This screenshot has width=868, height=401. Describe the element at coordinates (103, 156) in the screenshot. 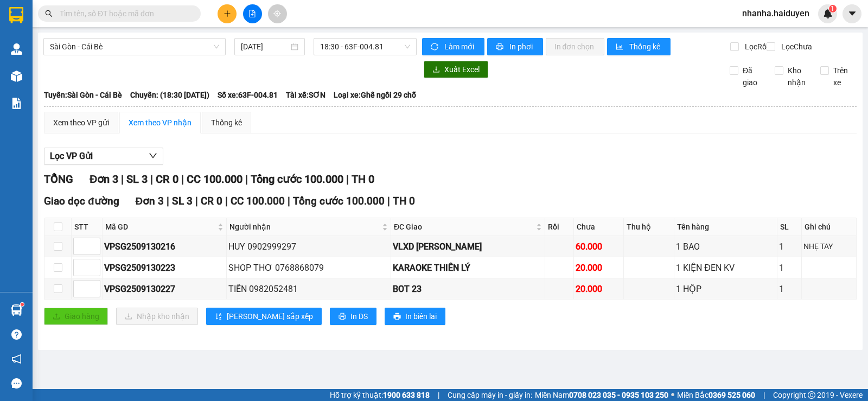

I see `button: Lọc VP Gửi` at that location.